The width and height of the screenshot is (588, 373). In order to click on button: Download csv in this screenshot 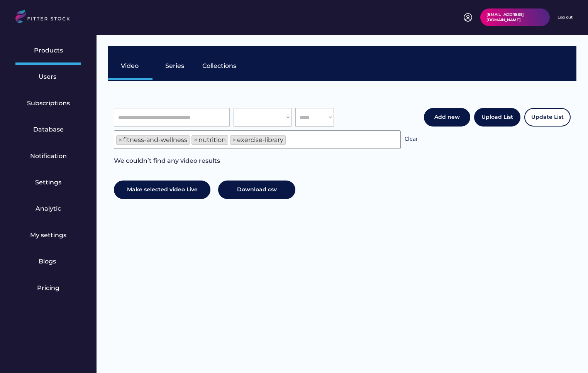, I will do `click(257, 190)`.